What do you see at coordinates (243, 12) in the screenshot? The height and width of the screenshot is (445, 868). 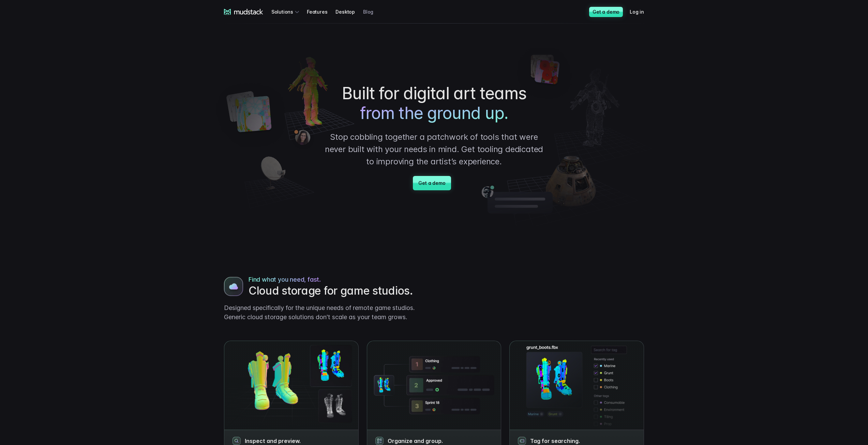 I see `a: mudstack logo` at bounding box center [243, 12].